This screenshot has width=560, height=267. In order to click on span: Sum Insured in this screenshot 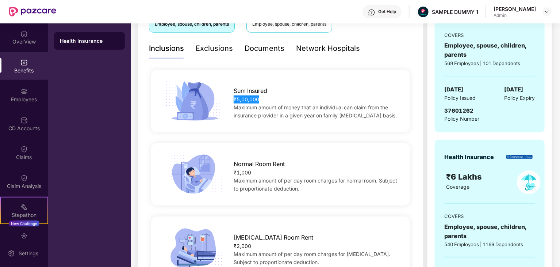, I will do `click(251, 91)`.